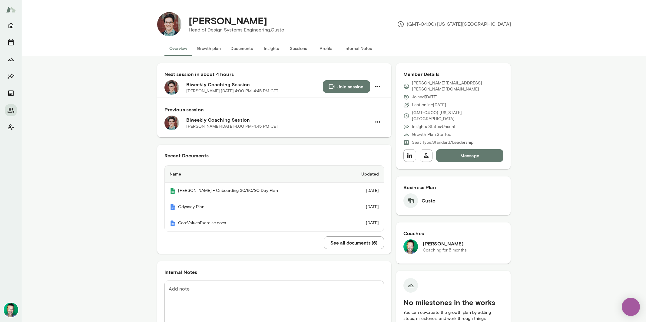  What do you see at coordinates (178, 48) in the screenshot?
I see `button: Overview` at bounding box center [178, 48].